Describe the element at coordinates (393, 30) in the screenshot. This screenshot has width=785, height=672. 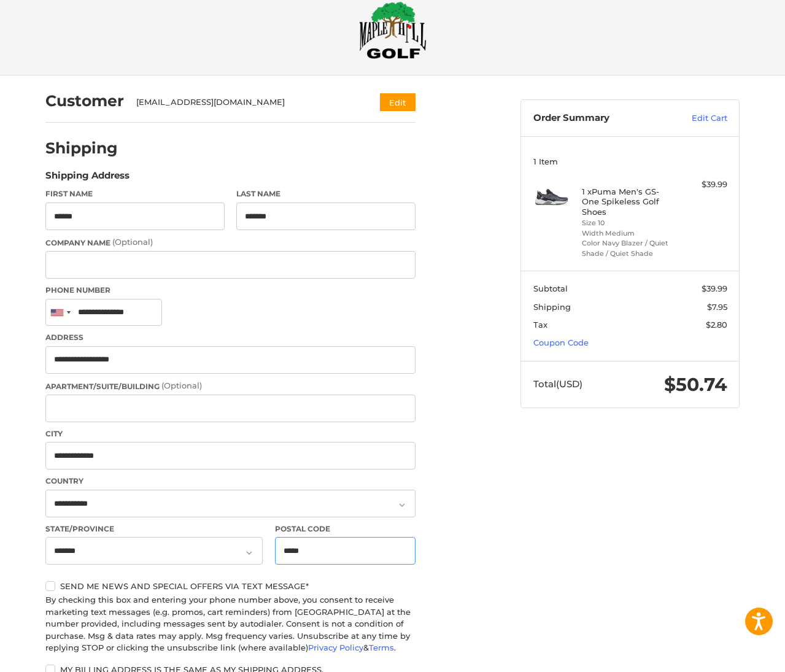
I see `img: Maple Hill Golf` at that location.